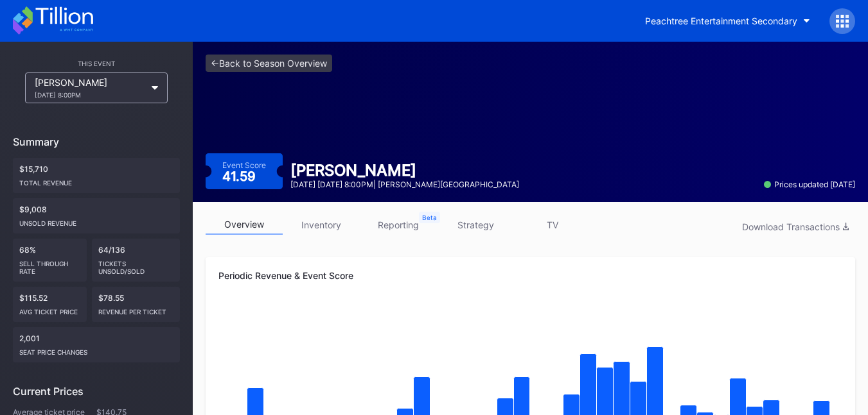 Image resolution: width=868 pixels, height=415 pixels. Describe the element at coordinates (136, 260) in the screenshot. I see `div: 64/136` at that location.